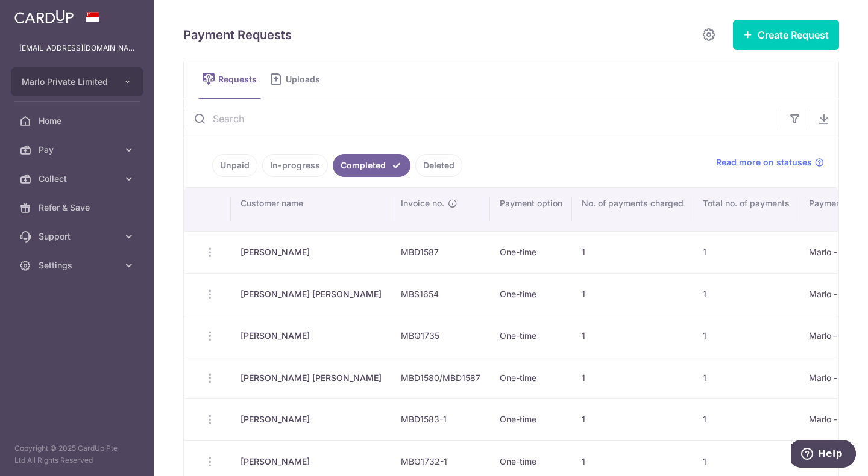 The height and width of the screenshot is (476, 868). I want to click on span: No. of payments charged, so click(633, 204).